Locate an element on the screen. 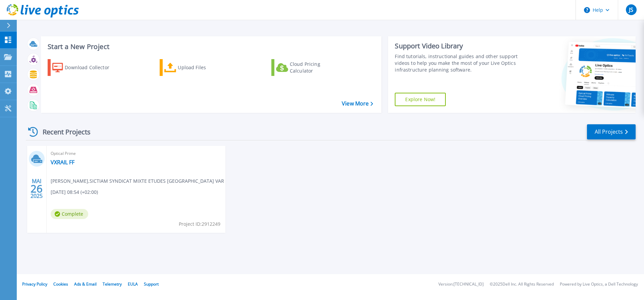 The height and width of the screenshot is (300, 644). div: Recent Projects is located at coordinates (63, 132).